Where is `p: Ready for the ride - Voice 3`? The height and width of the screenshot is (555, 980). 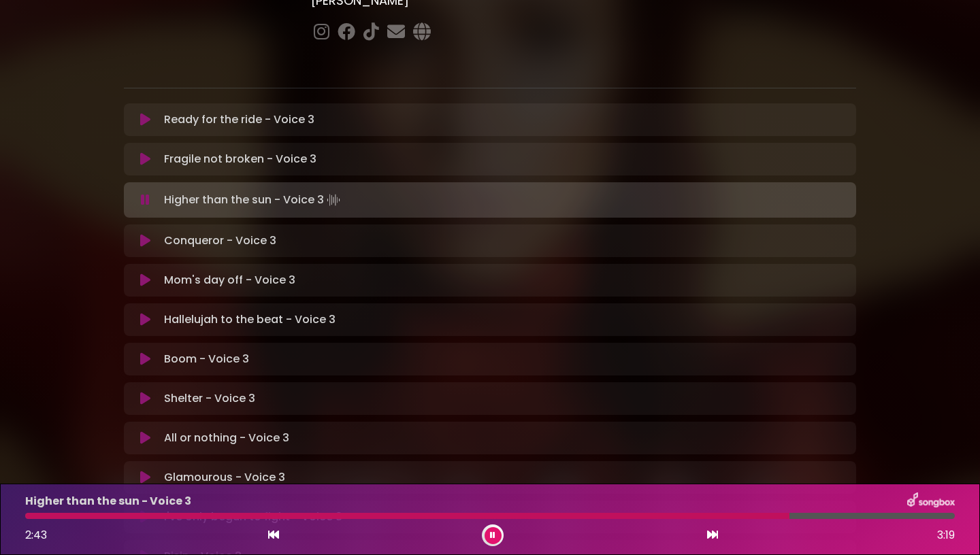 p: Ready for the ride - Voice 3 is located at coordinates (239, 120).